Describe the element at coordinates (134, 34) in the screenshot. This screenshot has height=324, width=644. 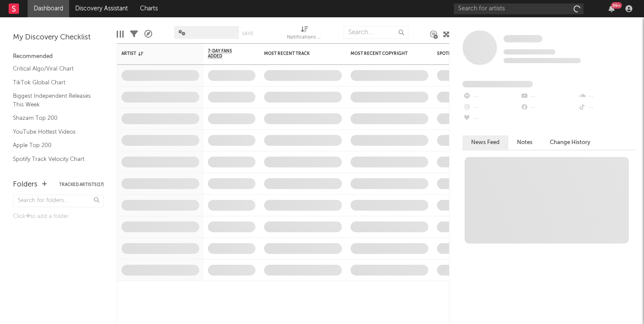
I see `div: Filters` at that location.